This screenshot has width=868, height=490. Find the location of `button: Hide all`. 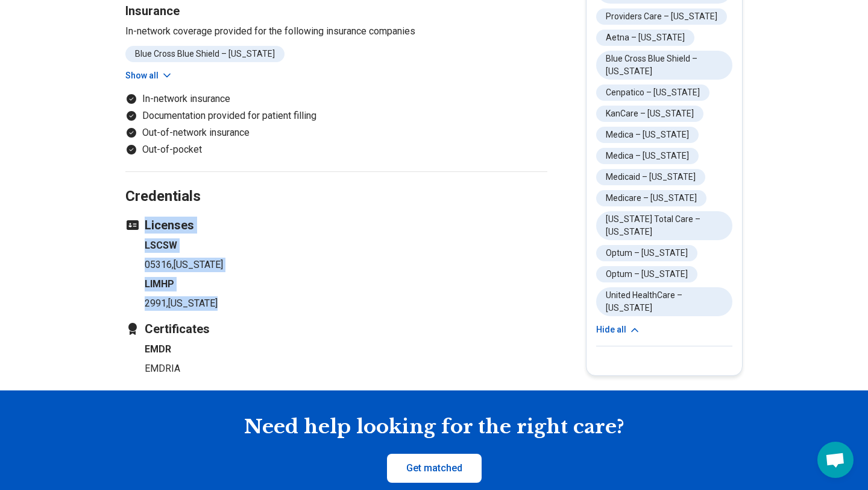

button: Hide all is located at coordinates (619, 329).